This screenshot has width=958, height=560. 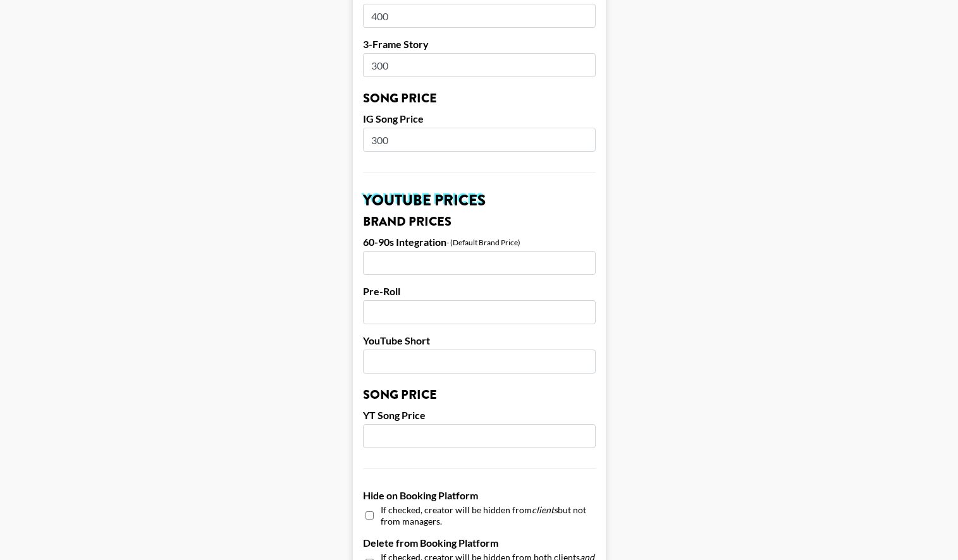 What do you see at coordinates (479, 291) in the screenshot?
I see `label: Pre-Roll` at bounding box center [479, 291].